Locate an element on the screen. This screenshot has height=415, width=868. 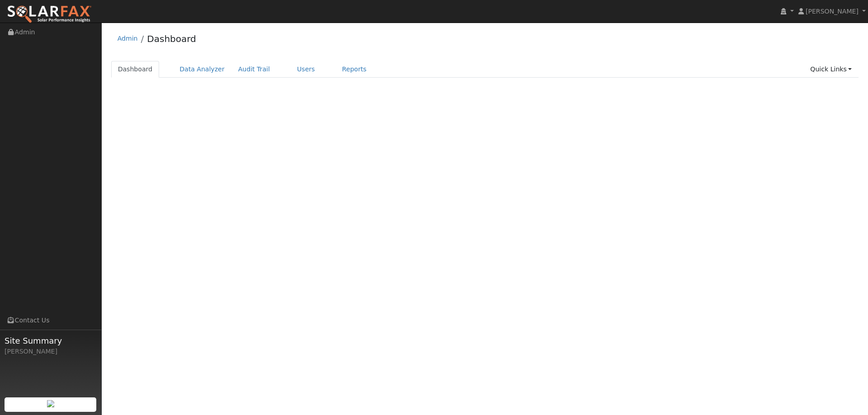
img: retrieve is located at coordinates (51, 404).